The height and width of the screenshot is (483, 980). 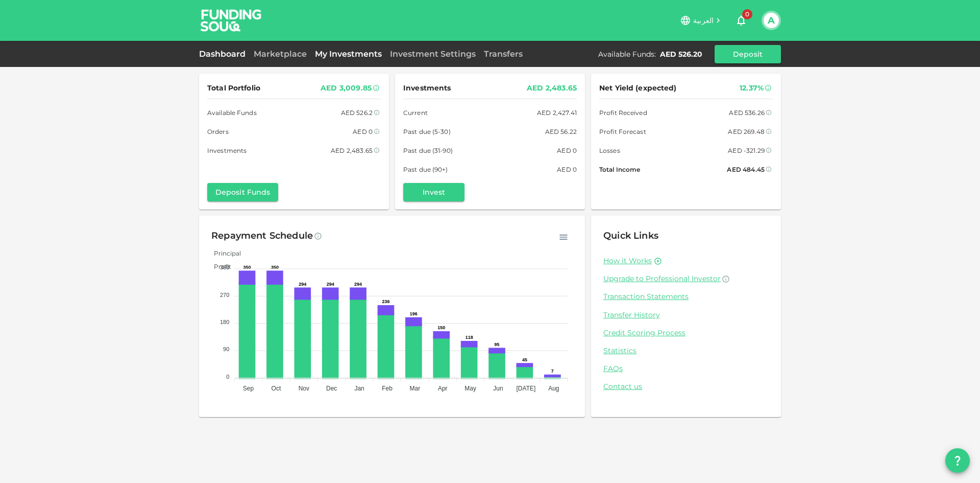 What do you see at coordinates (416, 113) in the screenshot?
I see `span: Current` at bounding box center [416, 113].